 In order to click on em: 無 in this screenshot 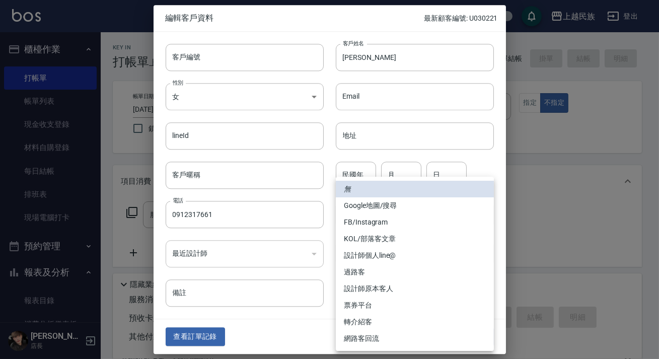, I will do `click(348, 189)`.